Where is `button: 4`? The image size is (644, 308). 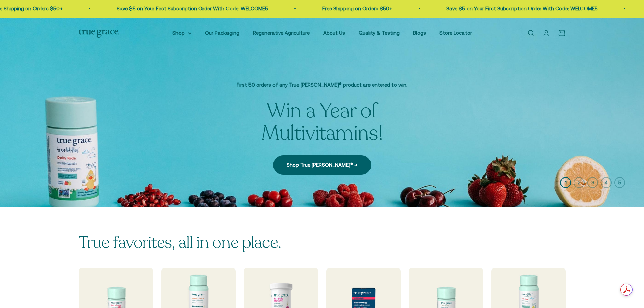 button: 4 is located at coordinates (606, 183).